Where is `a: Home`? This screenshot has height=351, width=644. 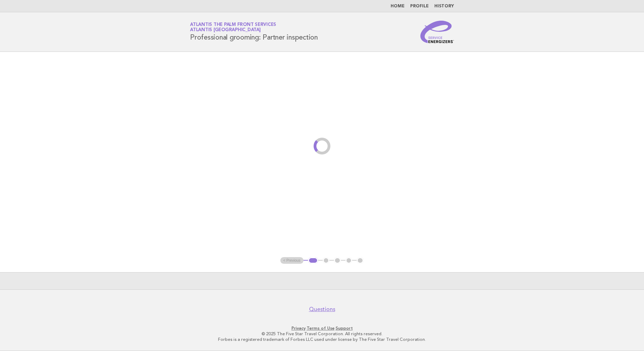 a: Home is located at coordinates (398, 6).